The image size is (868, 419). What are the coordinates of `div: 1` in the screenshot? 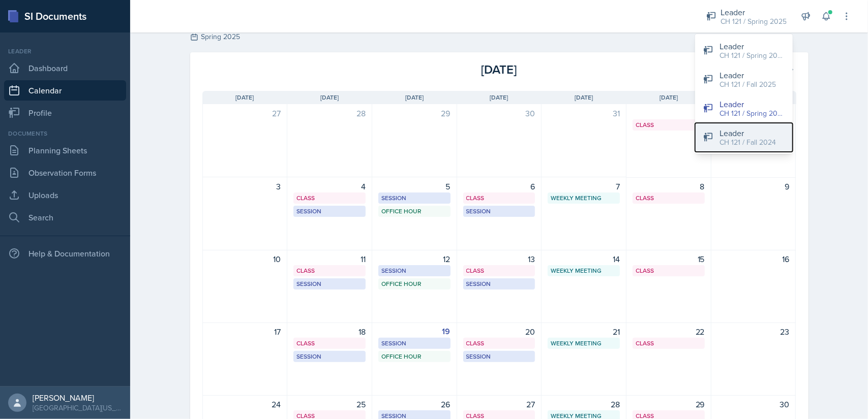 It's located at (669, 114).